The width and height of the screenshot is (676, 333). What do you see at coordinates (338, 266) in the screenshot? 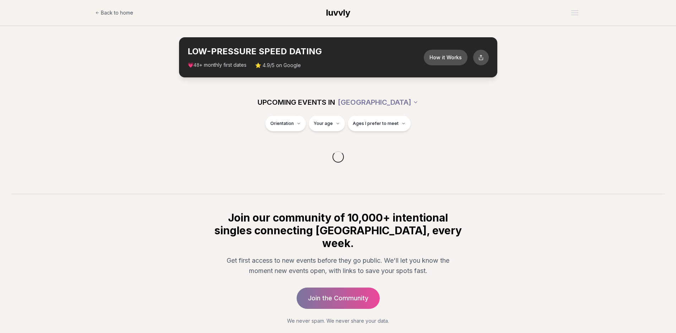
I see `p: Get first access to new events before they go public. We'll let you know the moment new events op...` at bounding box center [338, 266].